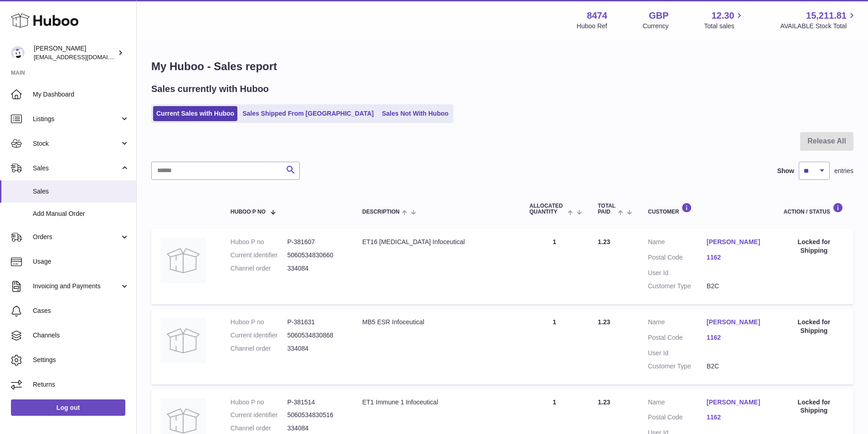 The image size is (868, 434). I want to click on div: Customer, so click(706, 208).